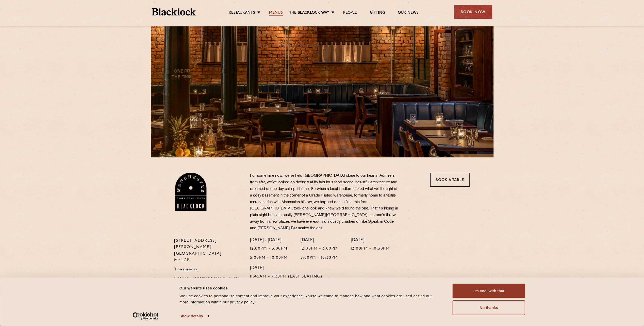 This screenshot has width=644, height=326. Describe the element at coordinates (450, 180) in the screenshot. I see `a: Book a Table` at that location.